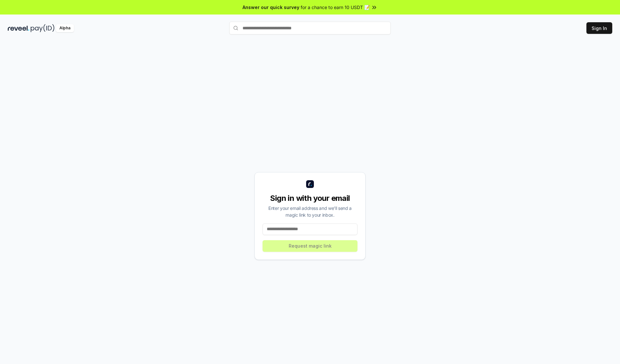 Image resolution: width=620 pixels, height=364 pixels. I want to click on div: Sign in with your email, so click(310, 199).